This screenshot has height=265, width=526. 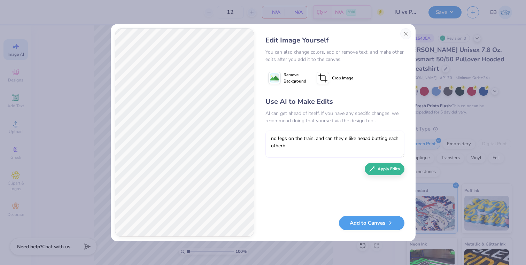 I want to click on button: Crop Image, so click(x=335, y=78).